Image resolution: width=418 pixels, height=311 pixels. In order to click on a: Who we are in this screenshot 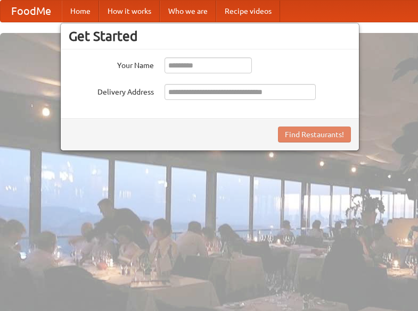, I will do `click(188, 11)`.